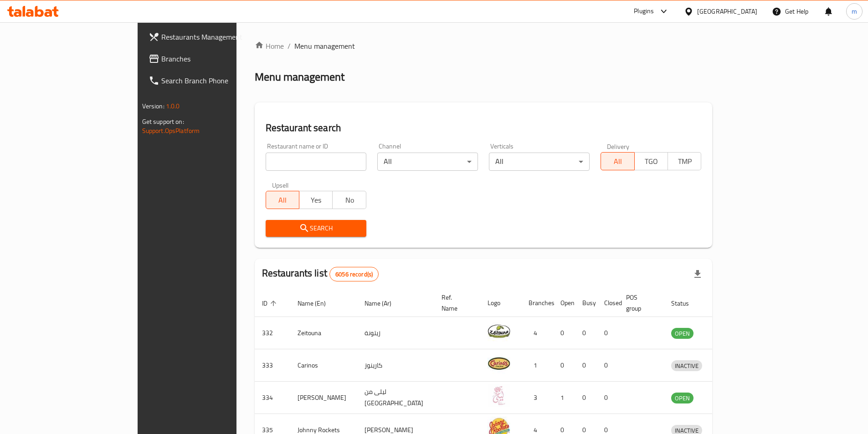 The height and width of the screenshot is (434, 868). I want to click on label: Upsell, so click(280, 185).